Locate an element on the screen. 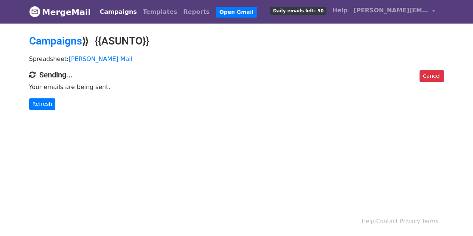 The image size is (473, 236). a: Contact is located at coordinates (387, 221).